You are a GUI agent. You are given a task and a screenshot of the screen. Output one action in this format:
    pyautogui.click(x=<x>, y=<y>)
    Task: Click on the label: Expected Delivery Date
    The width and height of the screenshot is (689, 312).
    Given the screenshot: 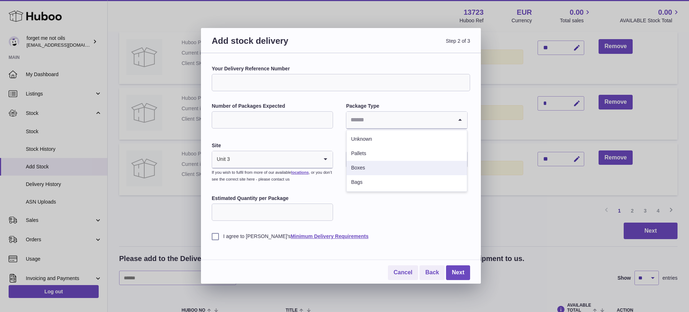 What is the action you would take?
    pyautogui.click(x=407, y=145)
    